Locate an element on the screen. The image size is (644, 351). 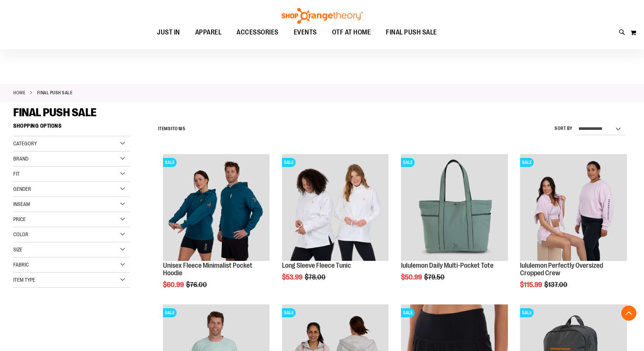
span: $53.99 is located at coordinates (293, 278).